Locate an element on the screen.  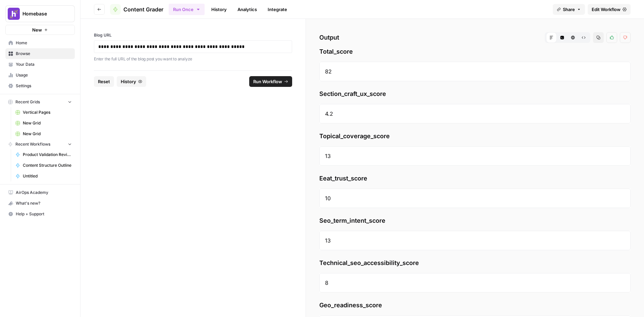
span: Seo_term_intent_score is located at coordinates (475, 221).